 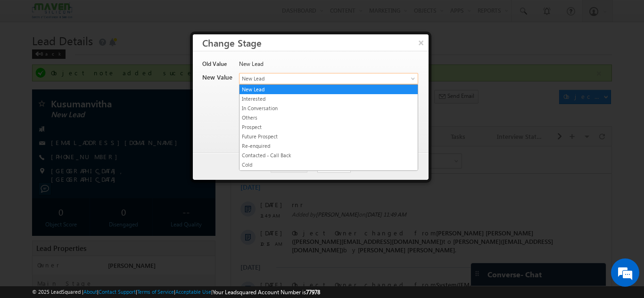 What do you see at coordinates (149, 237) in the screenshot?
I see `em: Start Chat` at bounding box center [149, 237].